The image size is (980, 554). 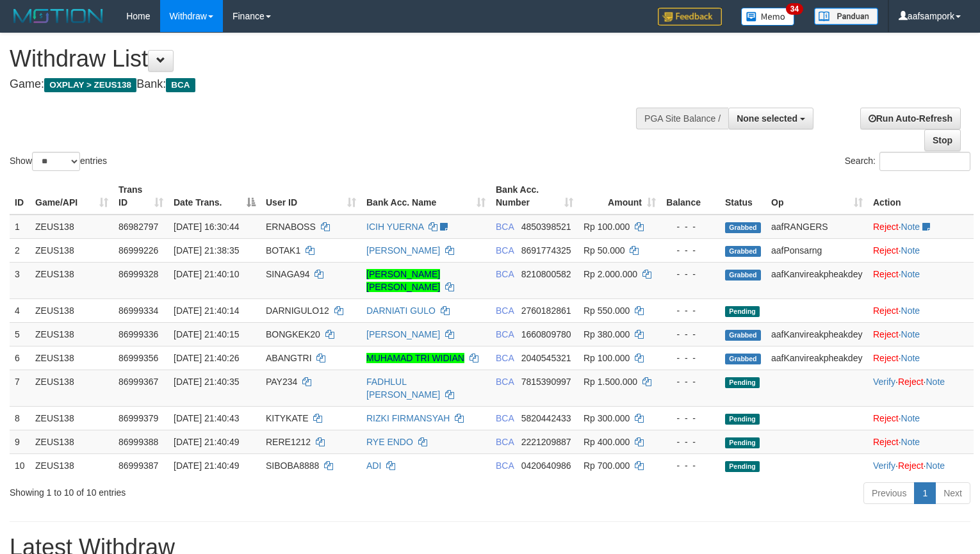 I want to click on span: Copy 2221209887 to clipboard, so click(x=546, y=441).